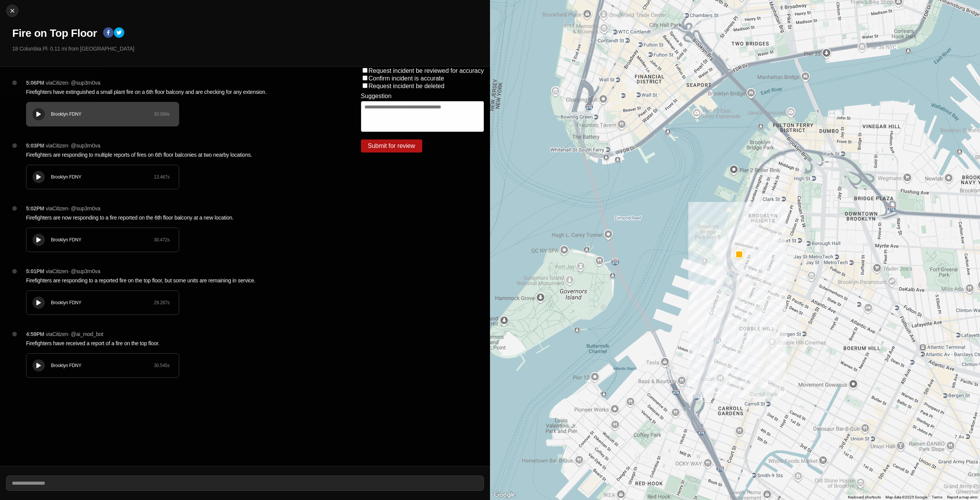 The width and height of the screenshot is (980, 500). Describe the element at coordinates (504, 495) in the screenshot. I see `img: Google` at that location.